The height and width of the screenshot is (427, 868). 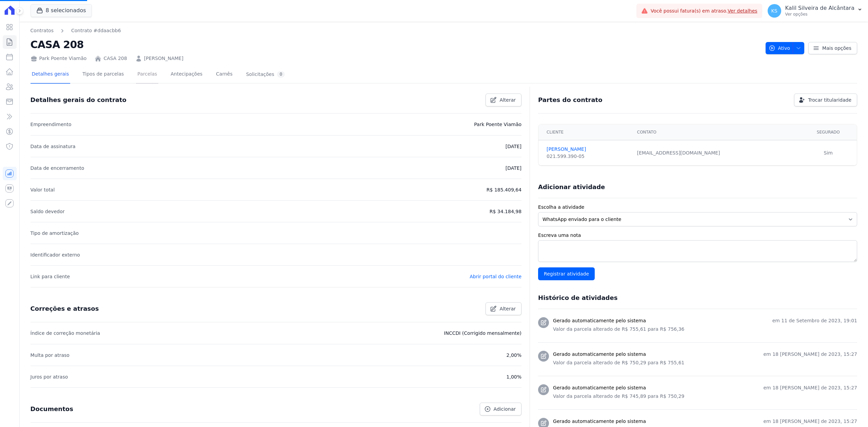 What do you see at coordinates (78, 100) in the screenshot?
I see `h3: Detalhes gerais do contrato` at bounding box center [78, 100].